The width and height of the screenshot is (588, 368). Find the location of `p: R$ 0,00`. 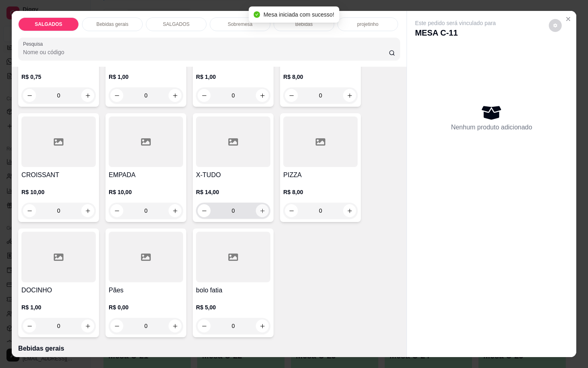

p: R$ 0,00 is located at coordinates (146, 307).